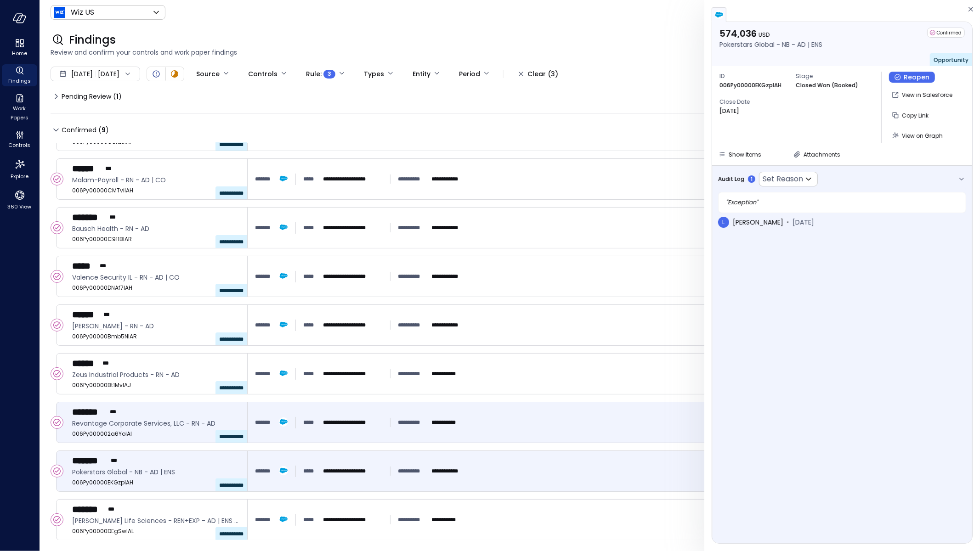  I want to click on p: 1, so click(752, 179).